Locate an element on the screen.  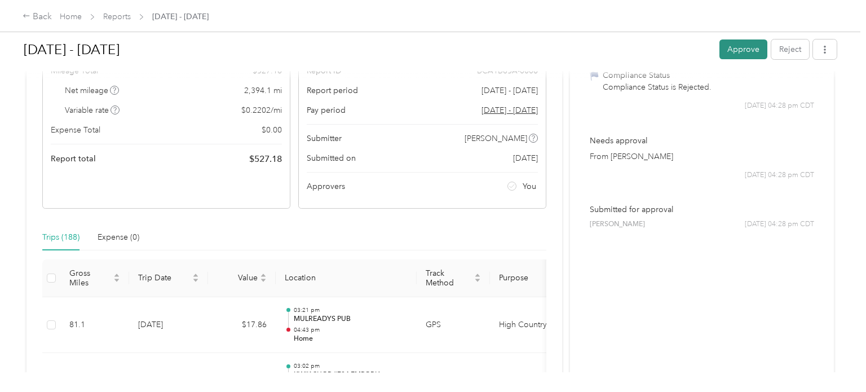
span: Track Method is located at coordinates (449, 278).